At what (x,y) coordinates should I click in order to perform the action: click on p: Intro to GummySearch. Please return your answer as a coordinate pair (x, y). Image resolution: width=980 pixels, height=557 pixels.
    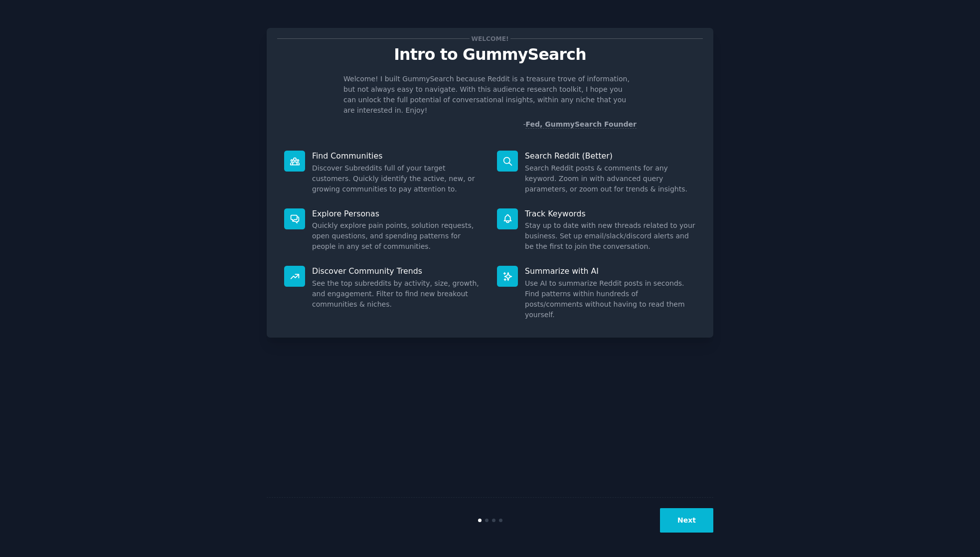
    Looking at the image, I should click on (490, 54).